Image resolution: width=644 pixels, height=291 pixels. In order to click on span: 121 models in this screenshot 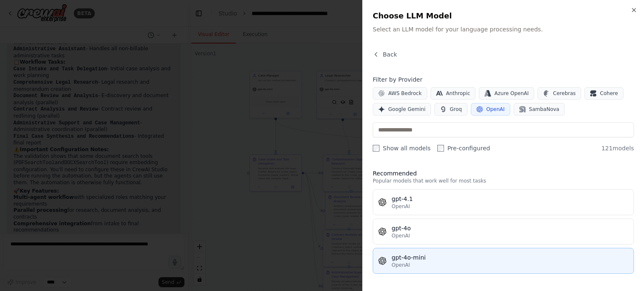, I will do `click(618, 148)`.